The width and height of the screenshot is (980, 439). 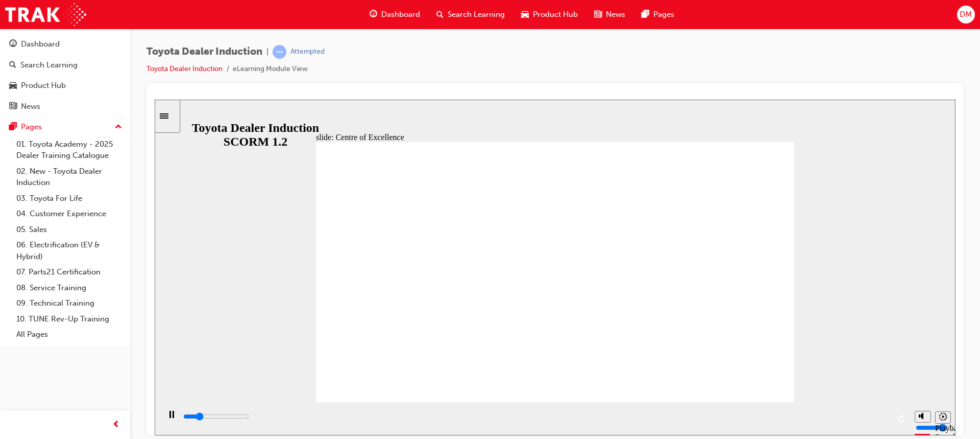 What do you see at coordinates (40, 44) in the screenshot?
I see `div: Dashboard` at bounding box center [40, 44].